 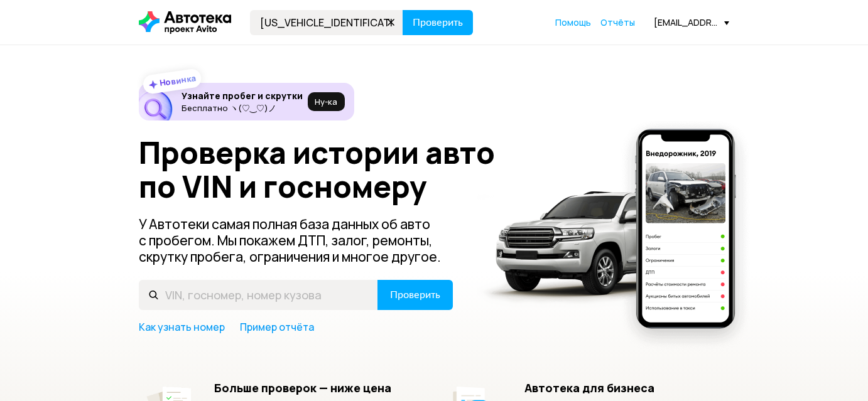 What do you see at coordinates (242, 96) in the screenshot?
I see `h6: Узнайте пробег и скрутки` at bounding box center [242, 96].